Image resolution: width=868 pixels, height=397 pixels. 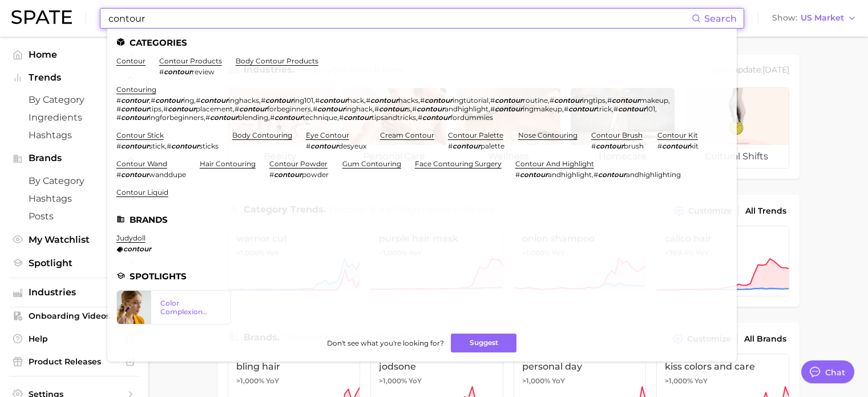 What do you see at coordinates (74, 292) in the screenshot?
I see `span: Industries` at bounding box center [74, 292].